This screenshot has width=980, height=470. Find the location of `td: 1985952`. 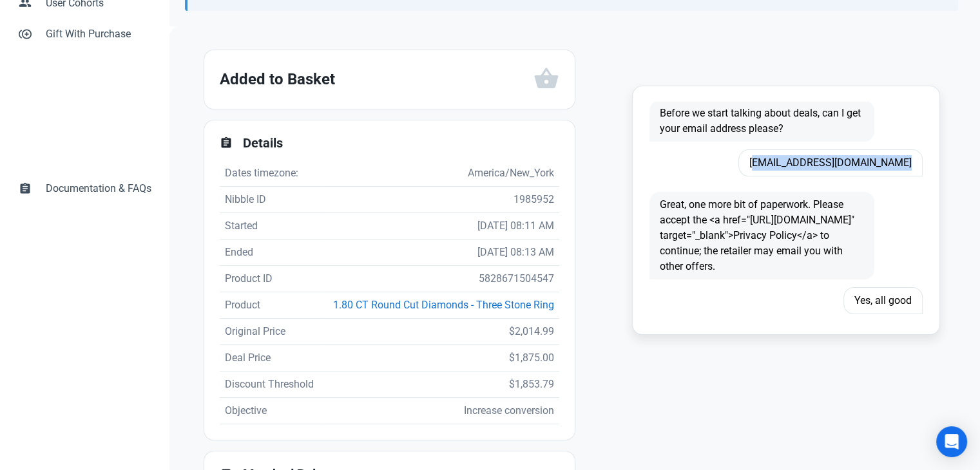

td: 1985952 is located at coordinates (440, 200).